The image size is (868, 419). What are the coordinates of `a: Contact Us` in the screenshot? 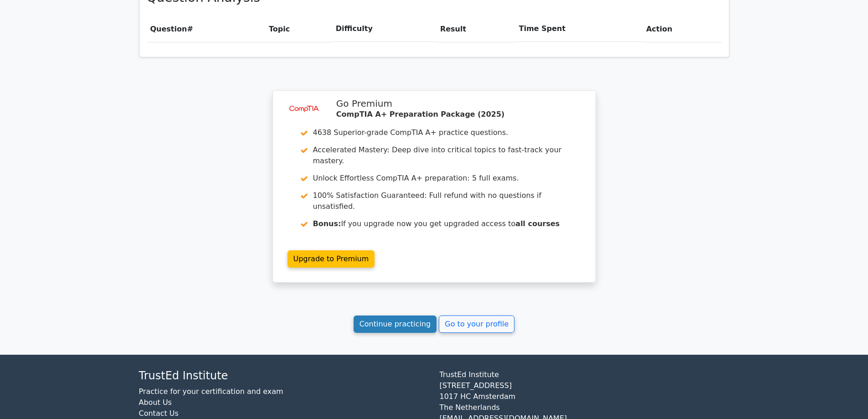 It's located at (159, 413).